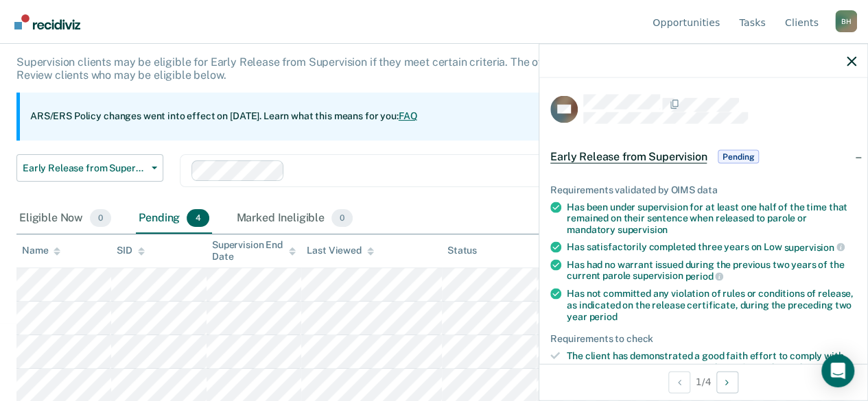  Describe the element at coordinates (679, 382) in the screenshot. I see `button: Previous Opportunity` at that location.